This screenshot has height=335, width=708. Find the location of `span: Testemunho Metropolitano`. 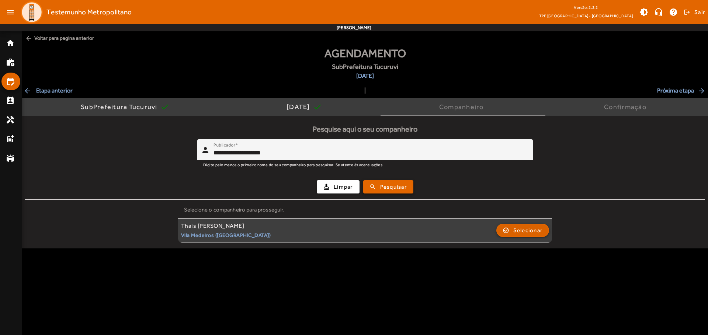

span: Testemunho Metropolitano is located at coordinates (89, 12).